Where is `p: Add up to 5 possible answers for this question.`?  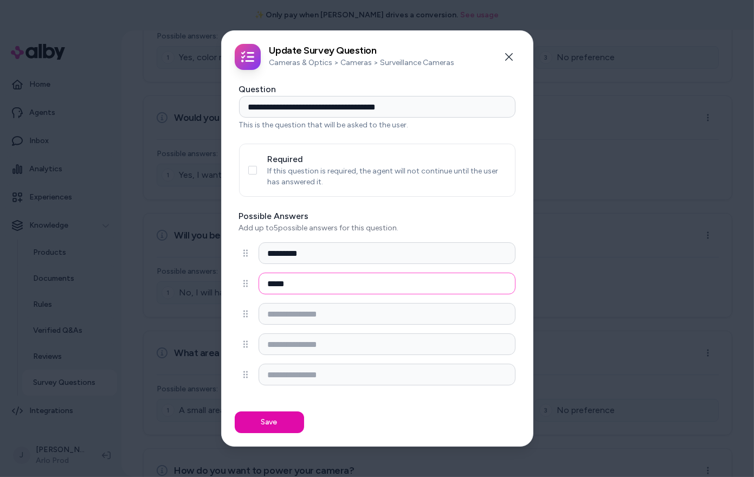 p: Add up to 5 possible answers for this question. is located at coordinates (378, 228).